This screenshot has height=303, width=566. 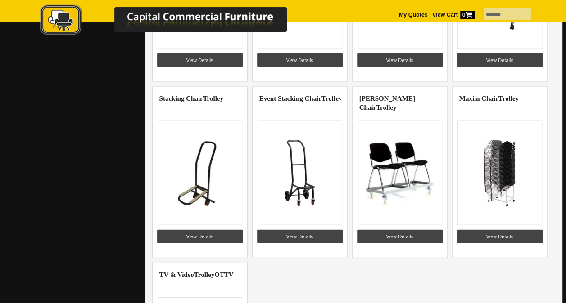 I want to click on a: TV & VideoTrolleyOTTV, so click(x=196, y=275).